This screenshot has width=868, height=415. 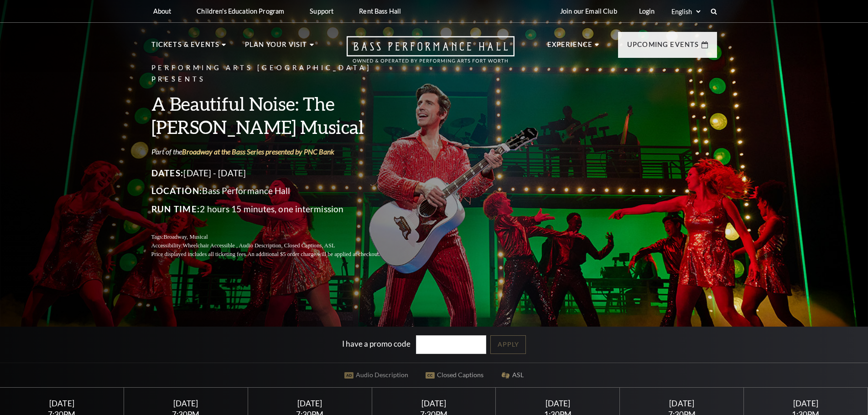 What do you see at coordinates (322, 11) in the screenshot?
I see `p: Support` at bounding box center [322, 11].